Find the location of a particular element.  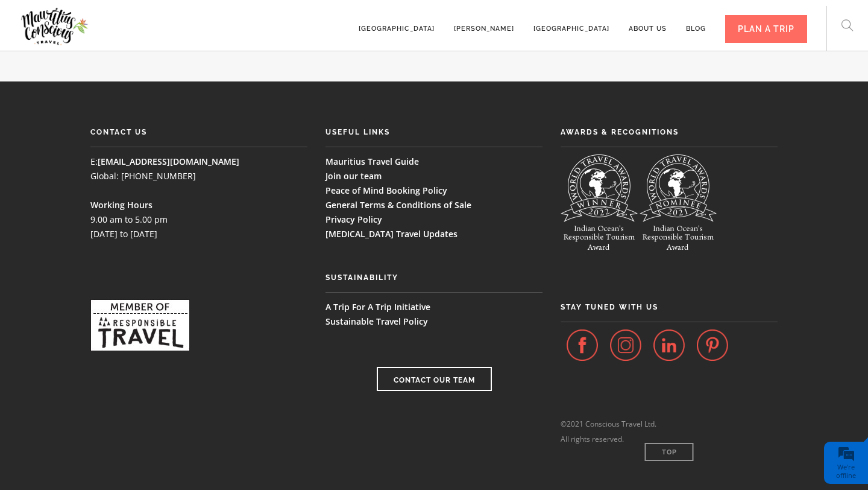

img: indian-oceans-responsible-tourism-award-2022-winner-shield-white-128.png is located at coordinates (599, 205).